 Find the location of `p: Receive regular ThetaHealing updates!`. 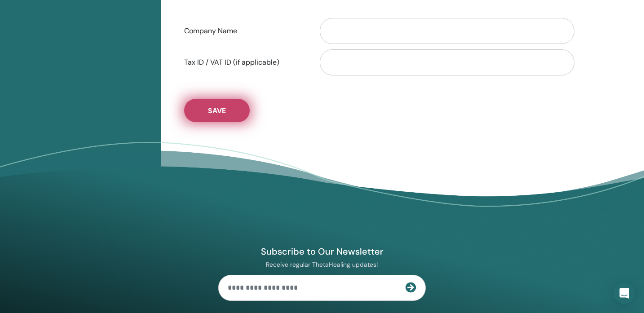

p: Receive regular ThetaHealing updates! is located at coordinates (322, 264).